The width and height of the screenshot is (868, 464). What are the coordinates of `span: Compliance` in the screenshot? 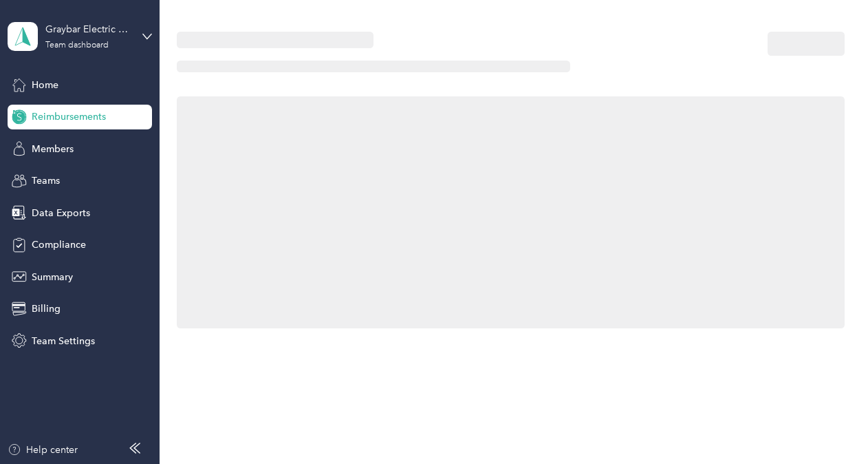 It's located at (59, 244).